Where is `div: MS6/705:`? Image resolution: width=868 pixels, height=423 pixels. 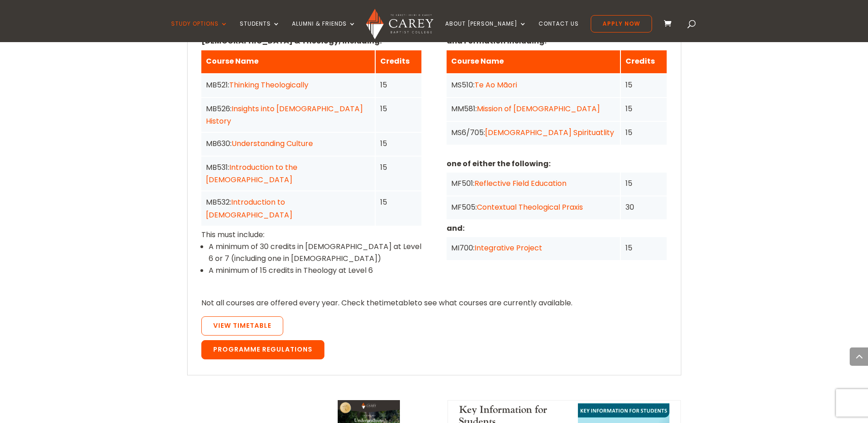 div: MS6/705: is located at coordinates (533, 132).